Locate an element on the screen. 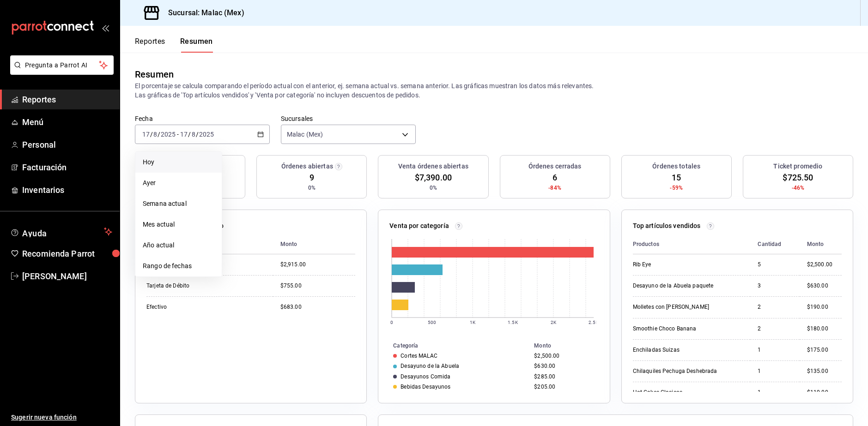  button: Pregunta a Parrot AI is located at coordinates (62, 65).